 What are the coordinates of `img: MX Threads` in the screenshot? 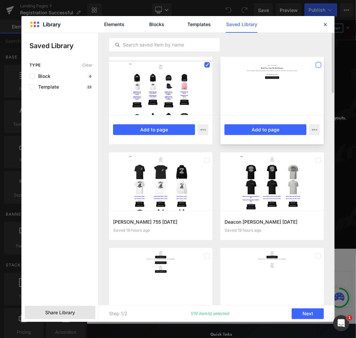 It's located at (16, 12).